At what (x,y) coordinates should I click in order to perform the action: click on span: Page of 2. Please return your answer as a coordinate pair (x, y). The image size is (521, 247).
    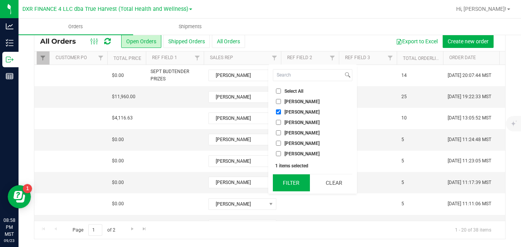
    Looking at the image, I should click on (94, 230).